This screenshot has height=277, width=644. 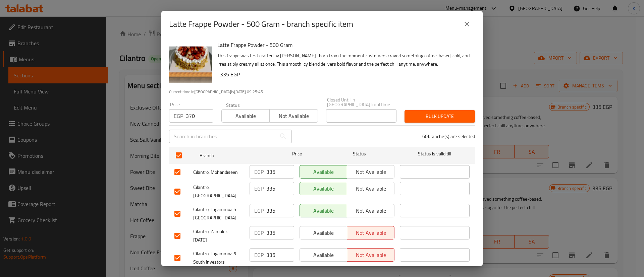 What do you see at coordinates (440, 116) in the screenshot?
I see `button: Bulk update` at bounding box center [440, 116].